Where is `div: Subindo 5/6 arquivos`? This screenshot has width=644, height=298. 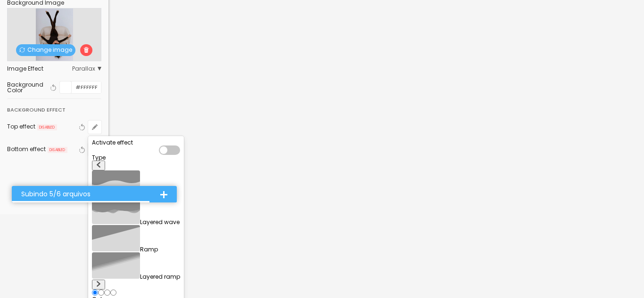 div: Subindo 5/6 arquivos is located at coordinates (91, 194).